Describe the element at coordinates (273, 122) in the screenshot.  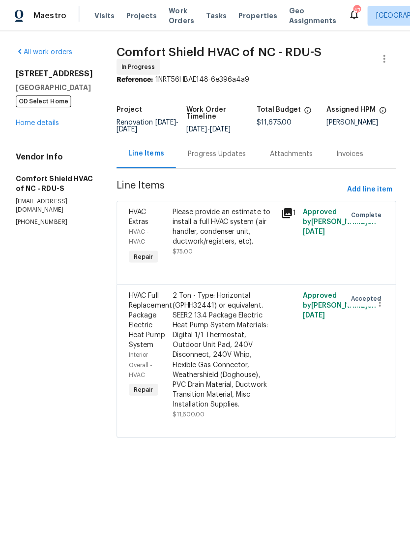
I see `span: $11,675.00` at that location.